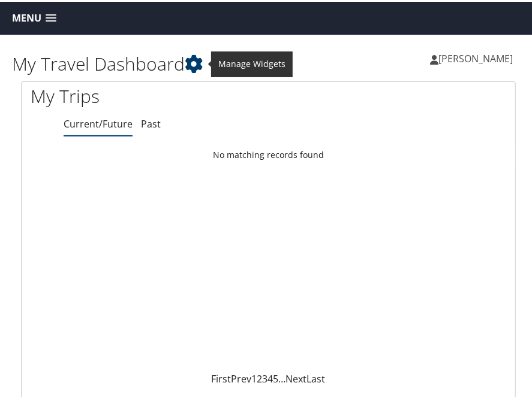 This screenshot has height=398, width=532. I want to click on a: Prev, so click(242, 378).